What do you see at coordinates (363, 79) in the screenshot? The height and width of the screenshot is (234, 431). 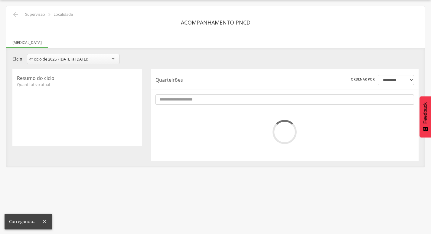 I see `label: Ordenar por` at bounding box center [363, 79].